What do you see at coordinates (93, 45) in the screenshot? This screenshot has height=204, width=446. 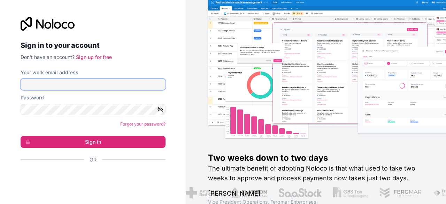 I see `h2: Sign in to your account` at bounding box center [93, 45].